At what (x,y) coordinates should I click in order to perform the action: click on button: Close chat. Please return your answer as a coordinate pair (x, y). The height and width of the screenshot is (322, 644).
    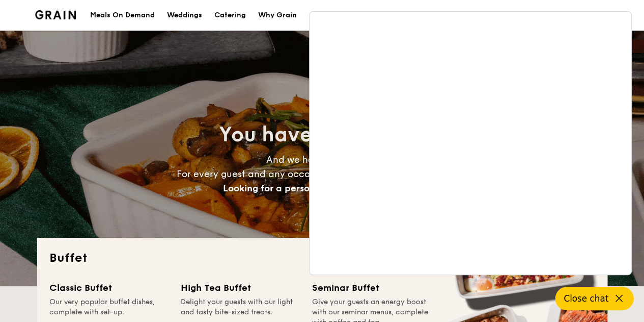
    Looking at the image, I should click on (595, 298).